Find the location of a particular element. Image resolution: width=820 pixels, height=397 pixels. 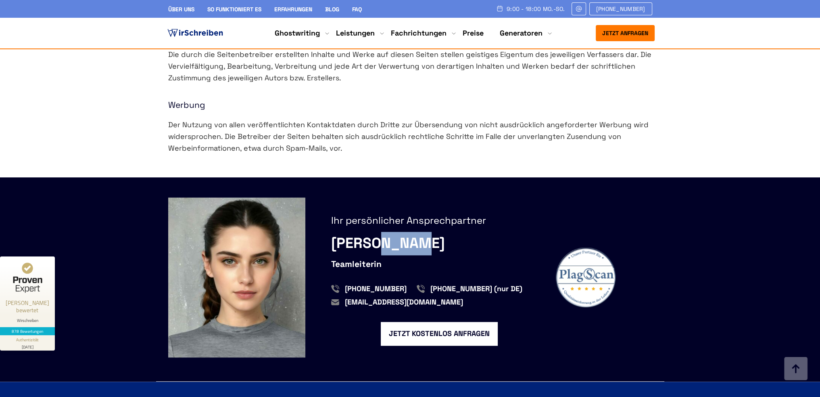

img: email is located at coordinates (335, 302).